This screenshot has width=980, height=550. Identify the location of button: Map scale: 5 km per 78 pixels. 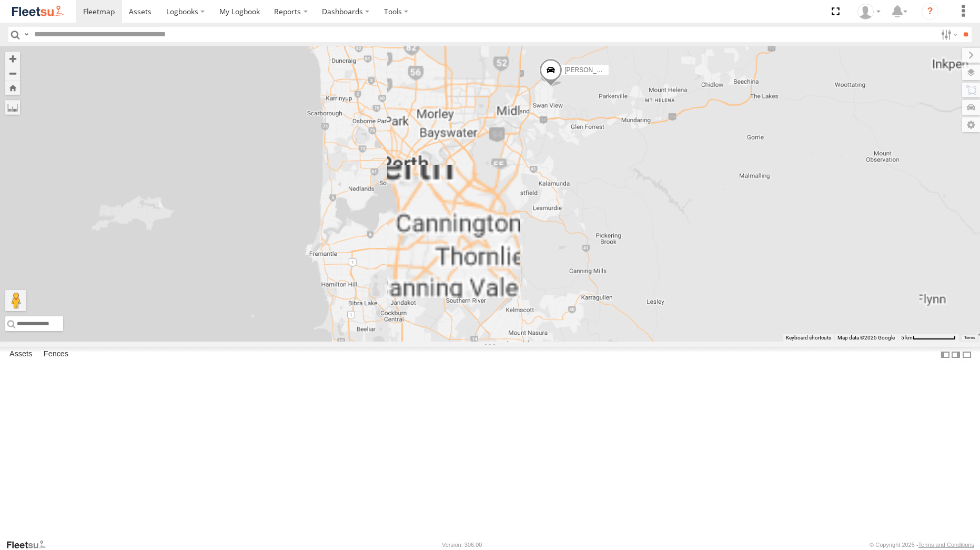
(928, 337).